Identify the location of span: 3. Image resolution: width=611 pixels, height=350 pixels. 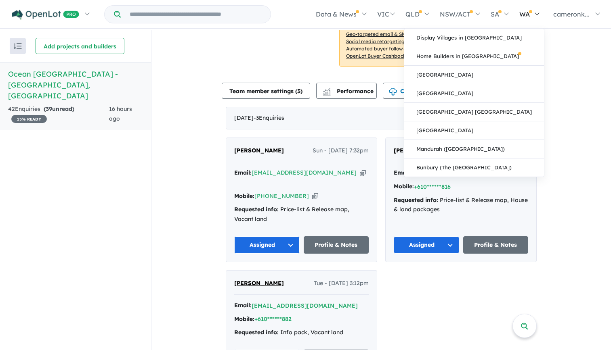
(299, 91).